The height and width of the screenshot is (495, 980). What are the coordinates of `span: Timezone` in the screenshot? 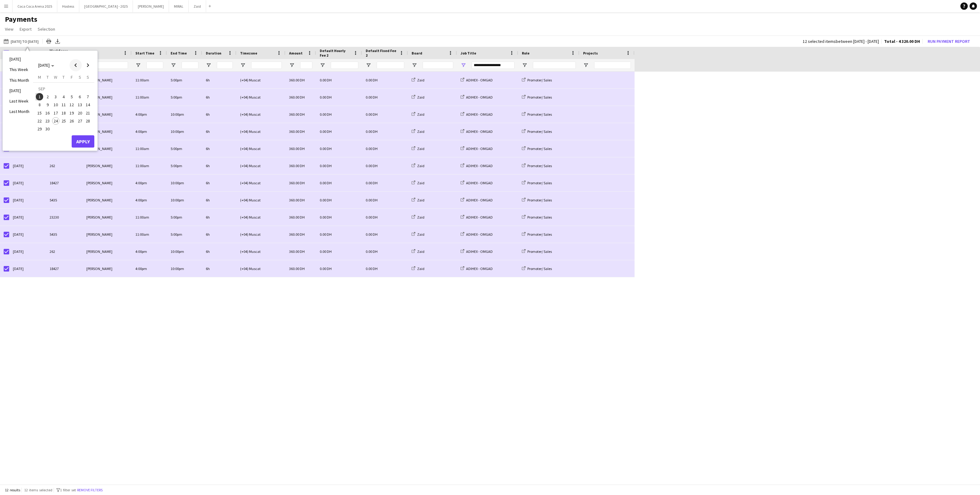 It's located at (249, 53).